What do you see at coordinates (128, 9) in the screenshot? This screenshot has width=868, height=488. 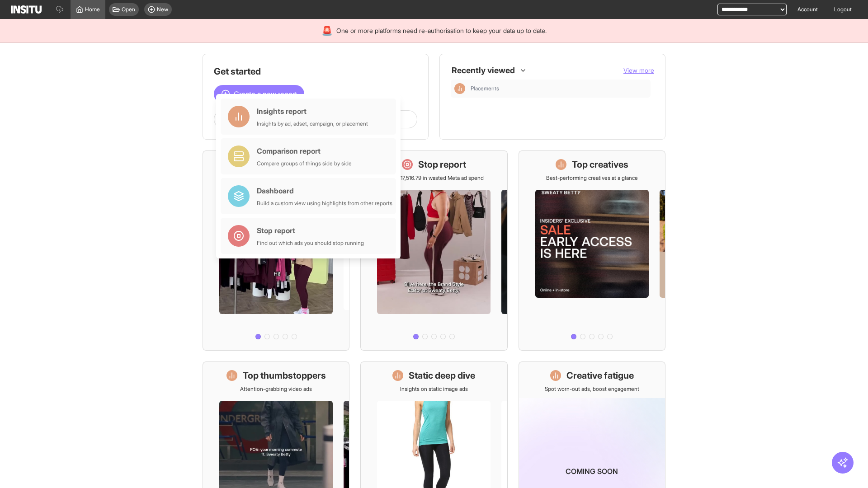 I see `span: Open` at bounding box center [128, 9].